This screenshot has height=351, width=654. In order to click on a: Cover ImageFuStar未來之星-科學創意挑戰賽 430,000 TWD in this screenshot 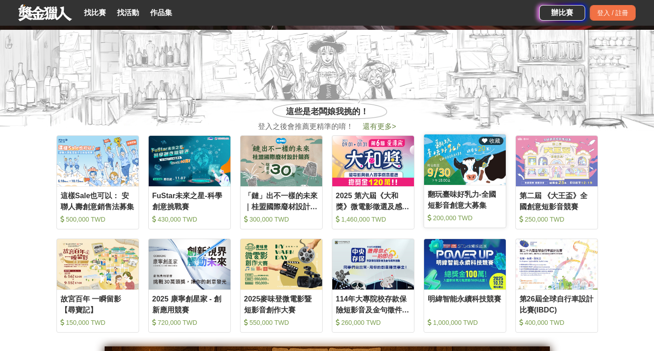, I will do `click(190, 182)`.